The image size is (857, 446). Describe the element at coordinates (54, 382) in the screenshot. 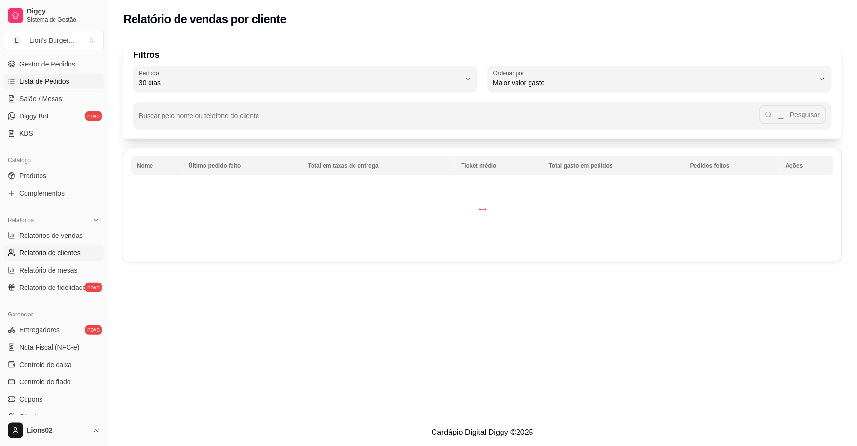

I see `a: Controle de fiado` at that location.